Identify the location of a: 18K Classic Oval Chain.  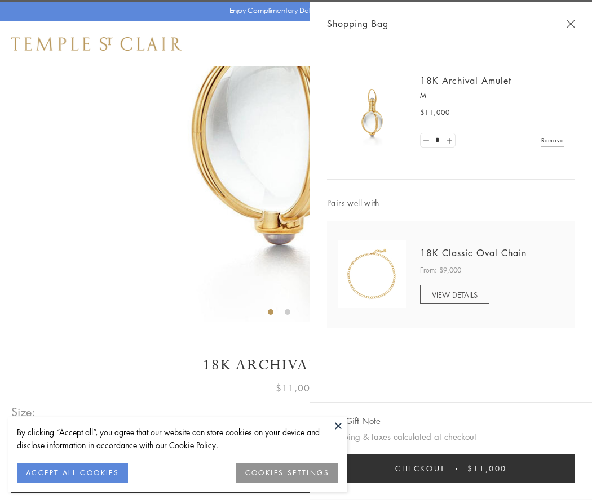
(473, 253).